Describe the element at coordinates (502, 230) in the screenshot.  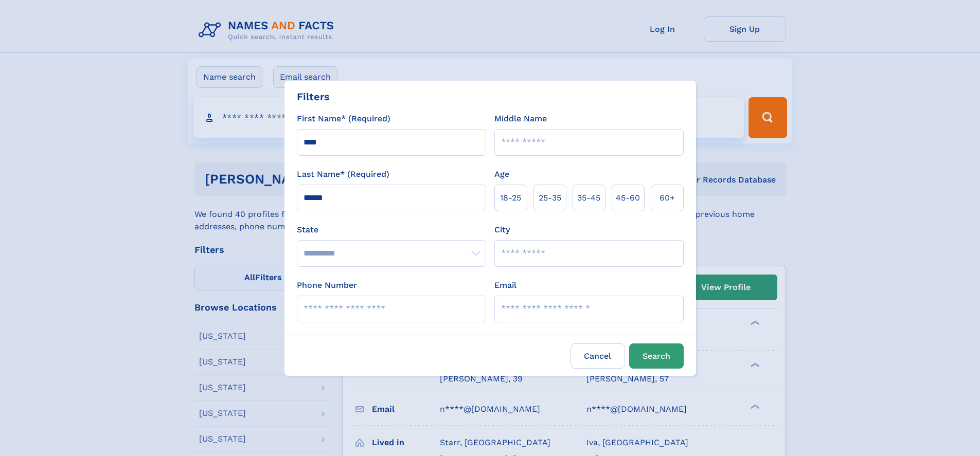
I see `label: City` at that location.